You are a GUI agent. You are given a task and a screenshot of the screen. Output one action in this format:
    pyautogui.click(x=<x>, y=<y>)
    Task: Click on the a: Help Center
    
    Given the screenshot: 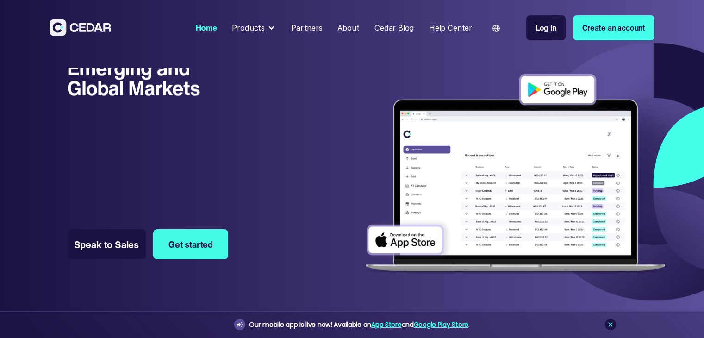 What is the action you would take?
    pyautogui.click(x=451, y=28)
    